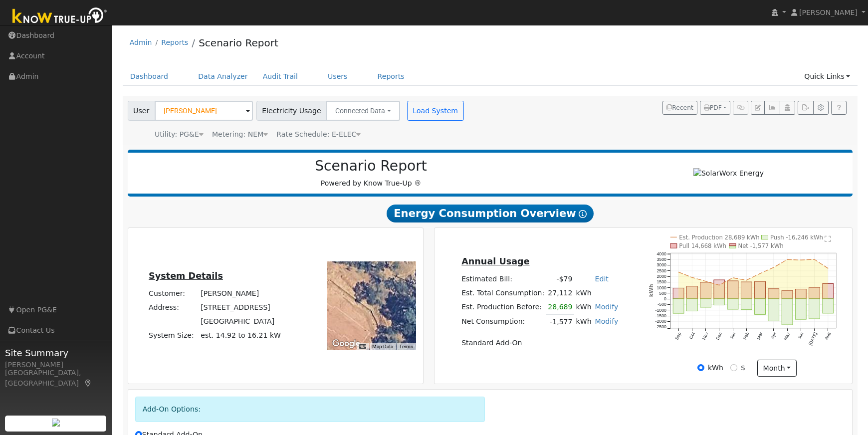 The height and width of the screenshot is (435, 868). What do you see at coordinates (141, 43) in the screenshot?
I see `a: Admin` at bounding box center [141, 43].